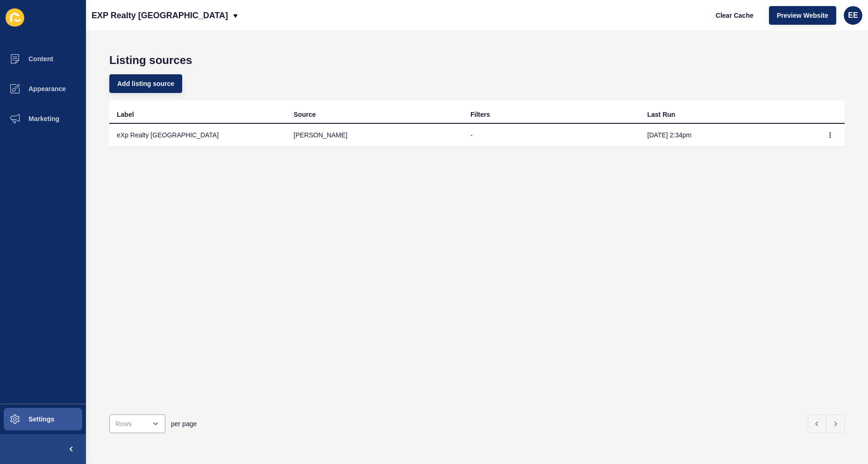  Describe the element at coordinates (852, 16) in the screenshot. I see `span: EE` at that location.